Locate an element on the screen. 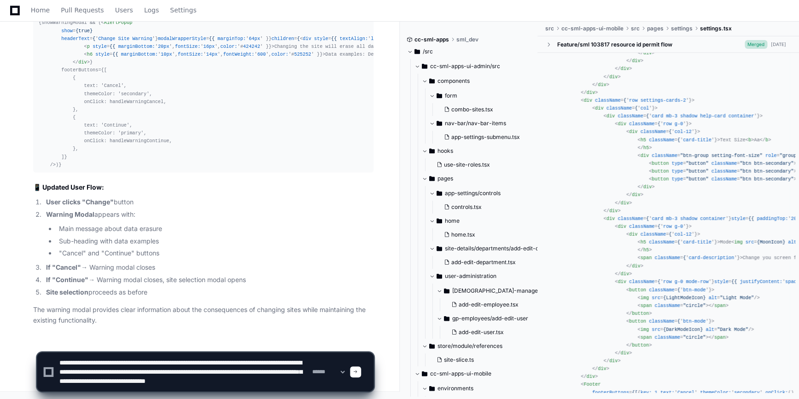  span: gp-employees/add-edit-user is located at coordinates (490, 319).